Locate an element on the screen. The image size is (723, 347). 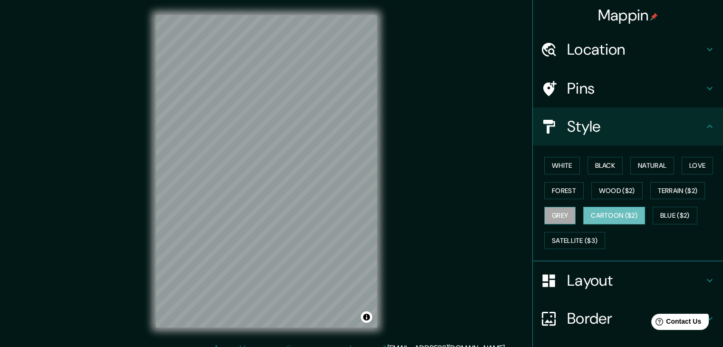
button: Wood ($2) is located at coordinates (617, 191).